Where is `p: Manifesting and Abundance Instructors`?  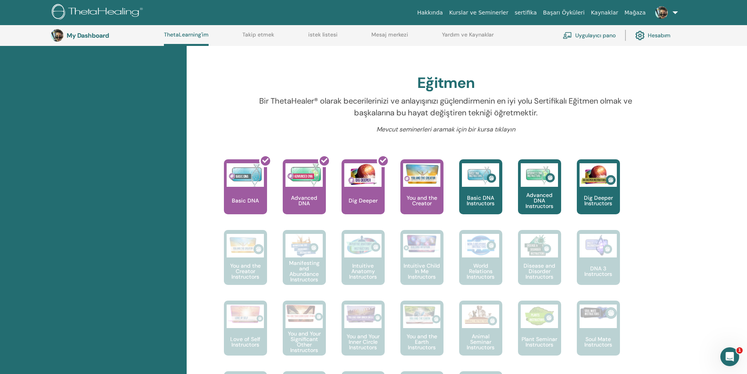 p: Manifesting and Abundance Instructors is located at coordinates (304, 271).